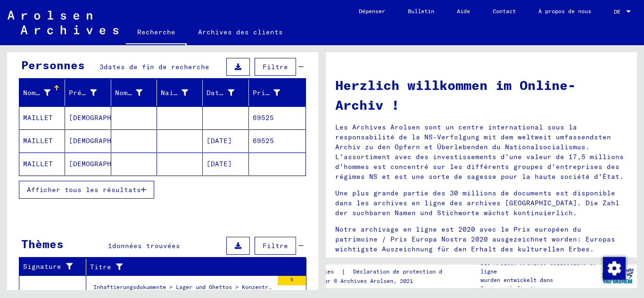 The width and height of the screenshot is (644, 298). I want to click on div: Prisonnier #, so click(273, 93).